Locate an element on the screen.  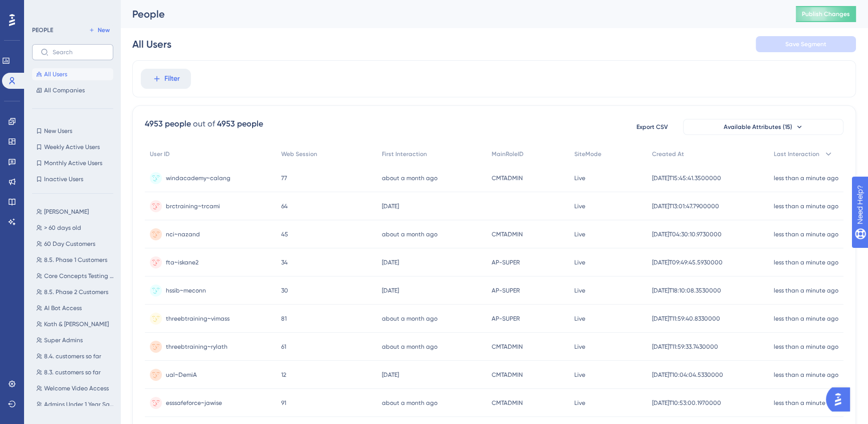
span: New Users is located at coordinates (58, 131).